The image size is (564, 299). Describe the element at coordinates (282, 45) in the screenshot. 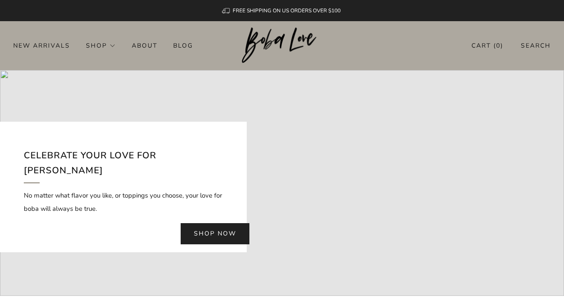

I see `a: Boba Love` at that location.